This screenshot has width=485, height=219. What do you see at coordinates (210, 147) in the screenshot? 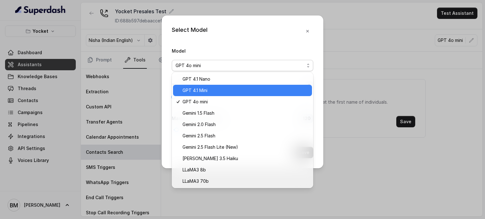
I see `span: Gemini 2.5 Flash Lite (New)` at bounding box center [210, 147].